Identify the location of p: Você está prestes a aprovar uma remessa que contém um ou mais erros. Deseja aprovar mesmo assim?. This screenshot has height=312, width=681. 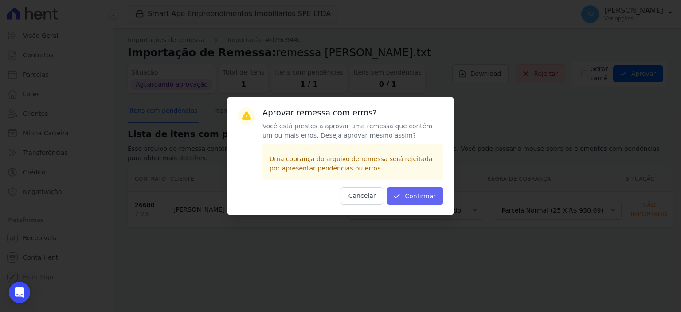
(353, 131).